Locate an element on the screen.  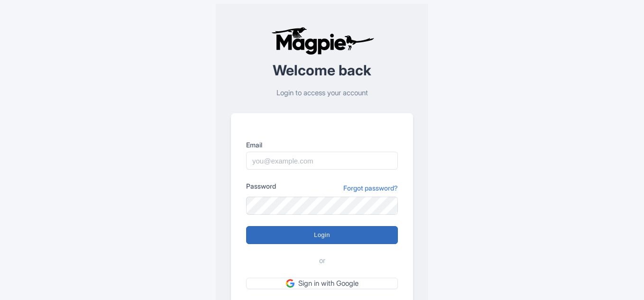
label: Email is located at coordinates (322, 144).